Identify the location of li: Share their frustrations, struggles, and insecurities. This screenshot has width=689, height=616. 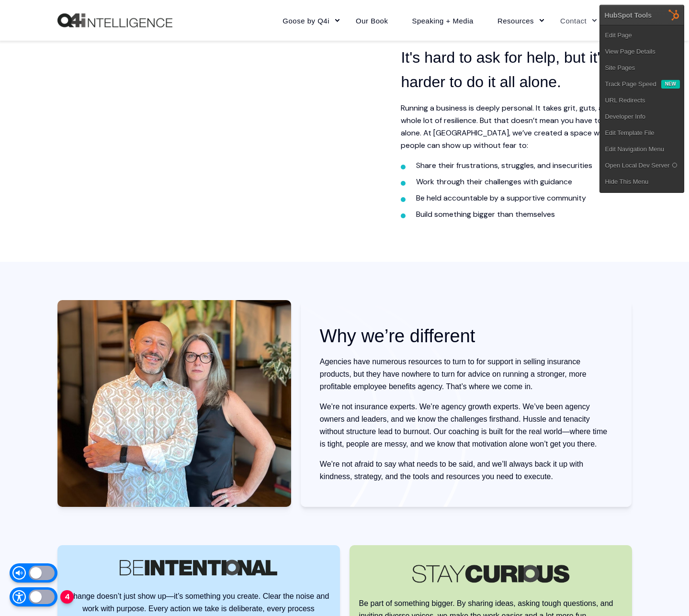
(524, 166).